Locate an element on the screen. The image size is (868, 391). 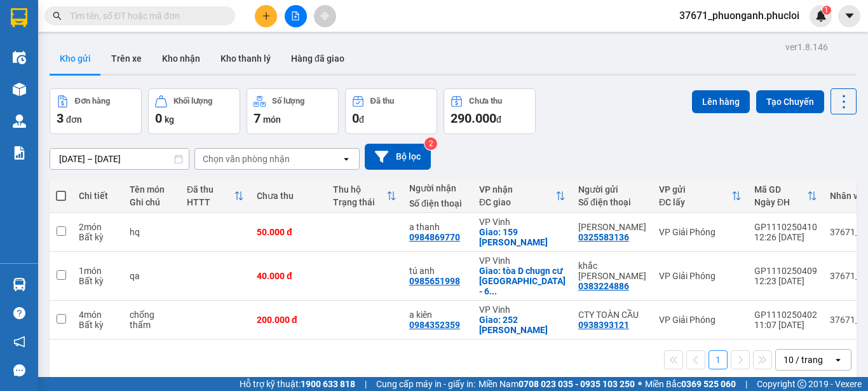
div: CTY TOÀN CẦU is located at coordinates (612, 315).